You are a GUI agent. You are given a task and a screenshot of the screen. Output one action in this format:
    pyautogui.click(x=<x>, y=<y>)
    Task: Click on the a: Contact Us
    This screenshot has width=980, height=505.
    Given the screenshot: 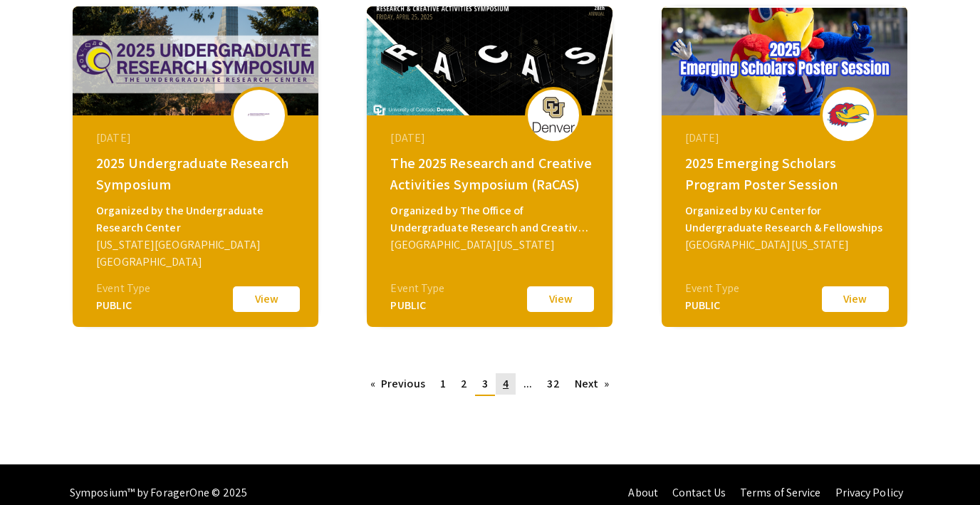 What is the action you would take?
    pyautogui.click(x=699, y=493)
    